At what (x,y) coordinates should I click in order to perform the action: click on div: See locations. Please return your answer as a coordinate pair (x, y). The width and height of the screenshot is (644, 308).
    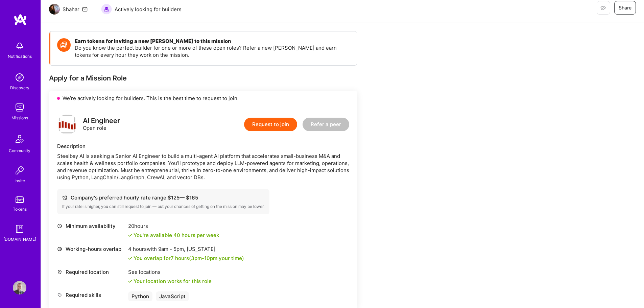
    Looking at the image, I should click on (170, 272).